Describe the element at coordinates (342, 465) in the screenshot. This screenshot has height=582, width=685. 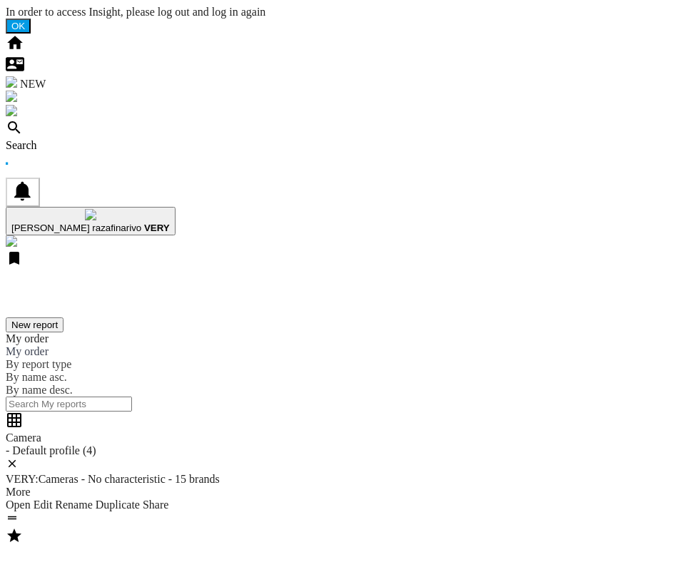
I see `div: Delete` at that location.